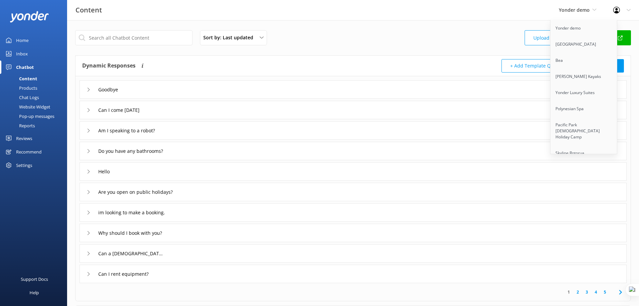 The width and height of the screenshot is (639, 306). What do you see at coordinates (578, 292) in the screenshot?
I see `a: 2` at bounding box center [578, 292].